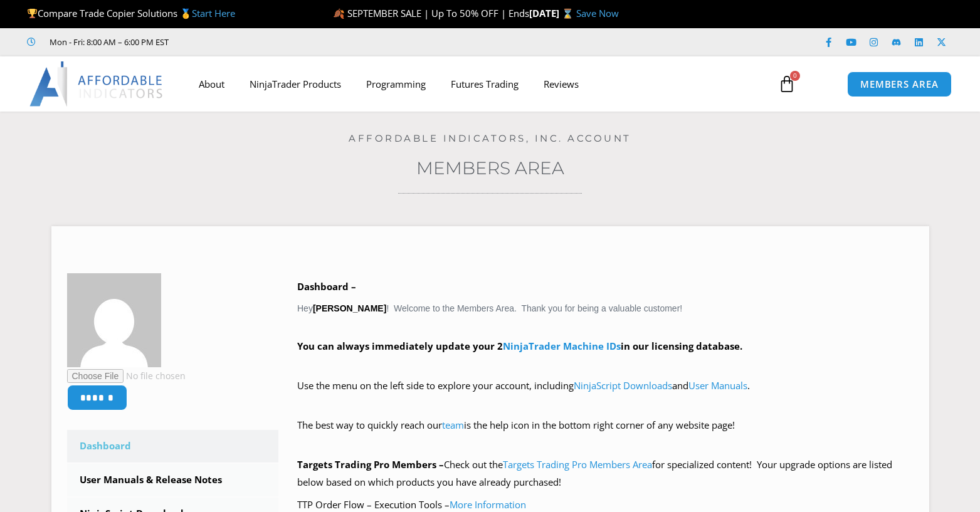  I want to click on p: The best way to quickly reach our is the help icon in the bottom right corner of any website page!, so click(605, 435).